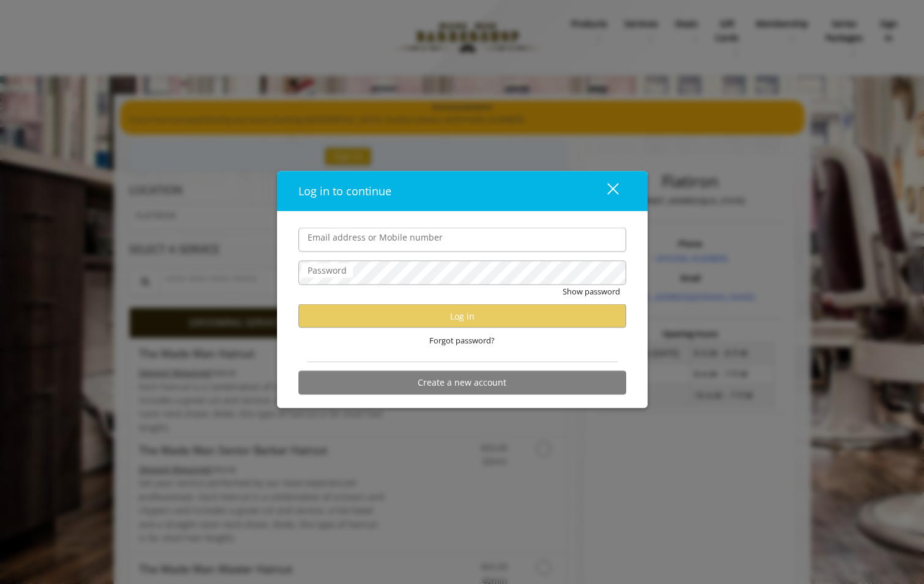 The width and height of the screenshot is (924, 584). Describe the element at coordinates (462, 315) in the screenshot. I see `button: Log in` at that location.